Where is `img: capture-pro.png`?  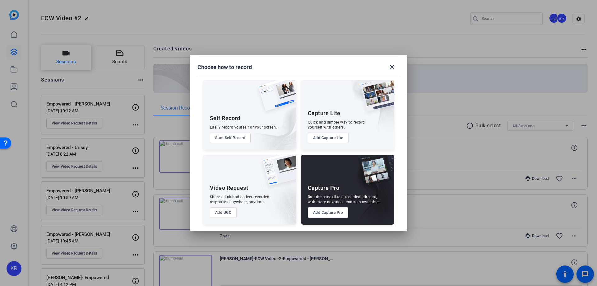
img: capture-pro.png is located at coordinates (374, 174).